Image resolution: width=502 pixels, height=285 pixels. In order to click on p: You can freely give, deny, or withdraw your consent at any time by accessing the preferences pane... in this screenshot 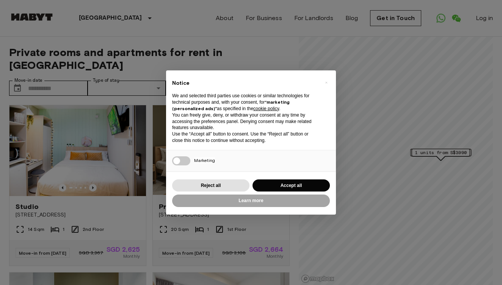, I will do `click(245, 122)`.